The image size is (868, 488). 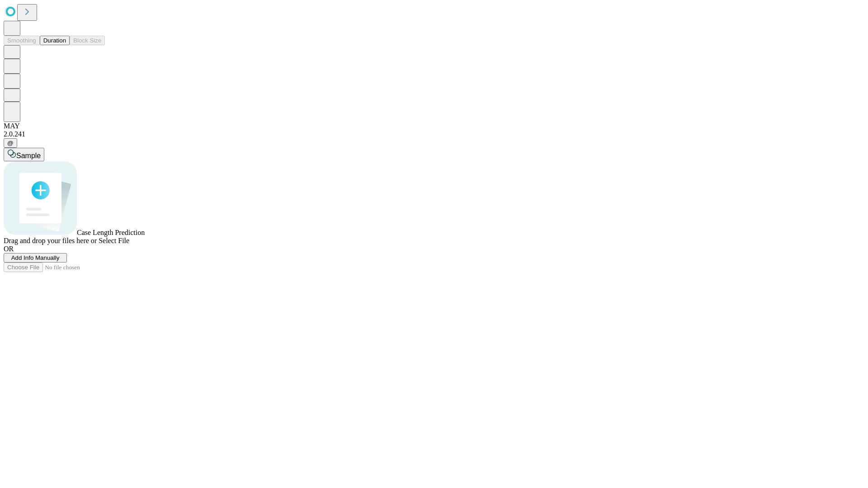 What do you see at coordinates (35, 258) in the screenshot?
I see `span: Add Info Manually` at bounding box center [35, 258].